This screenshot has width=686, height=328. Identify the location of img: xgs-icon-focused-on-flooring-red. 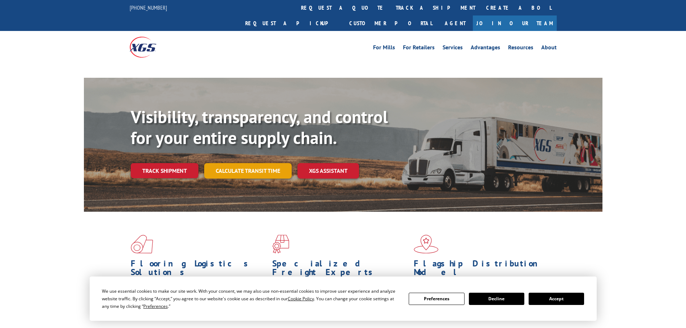
(281, 244).